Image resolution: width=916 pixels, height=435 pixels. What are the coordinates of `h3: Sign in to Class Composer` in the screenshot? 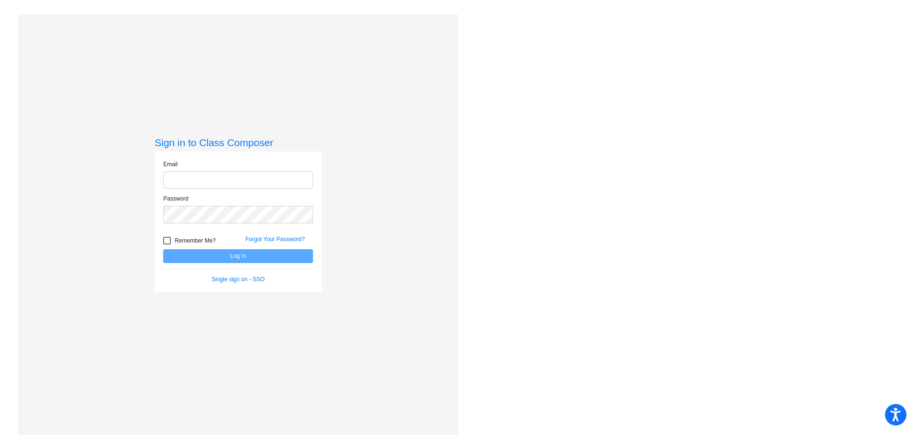 It's located at (238, 142).